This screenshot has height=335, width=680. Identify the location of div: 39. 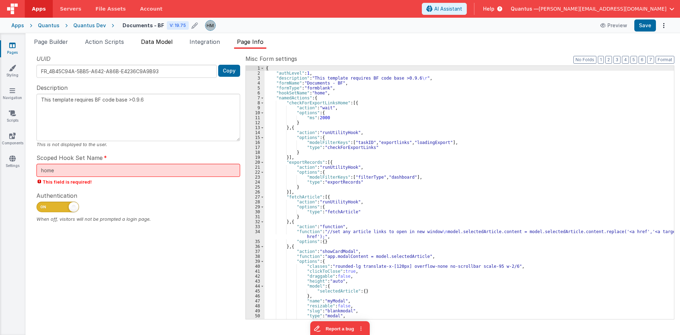
(255, 262).